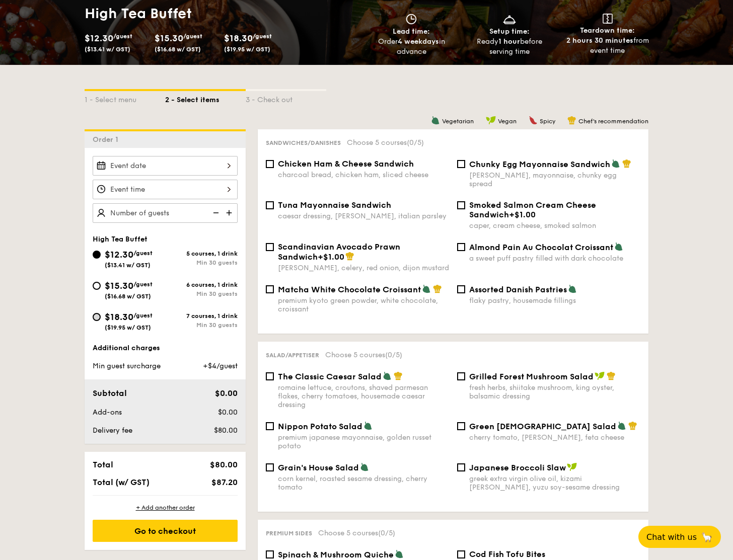 The width and height of the screenshot is (733, 560). I want to click on span: Tuna Mayonnaise Sandwich, so click(334, 205).